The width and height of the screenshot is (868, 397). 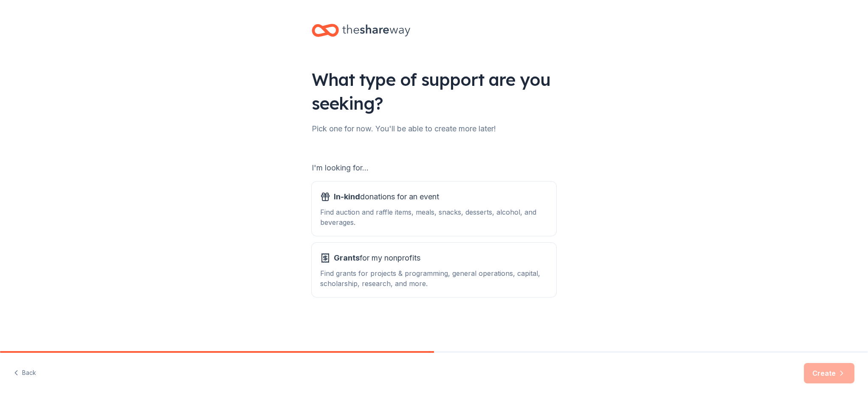 What do you see at coordinates (434, 270) in the screenshot?
I see `button: Grantsfor my nonprofitsFind grants for projects & programming, general operations, capital, schol...` at bounding box center [434, 270].